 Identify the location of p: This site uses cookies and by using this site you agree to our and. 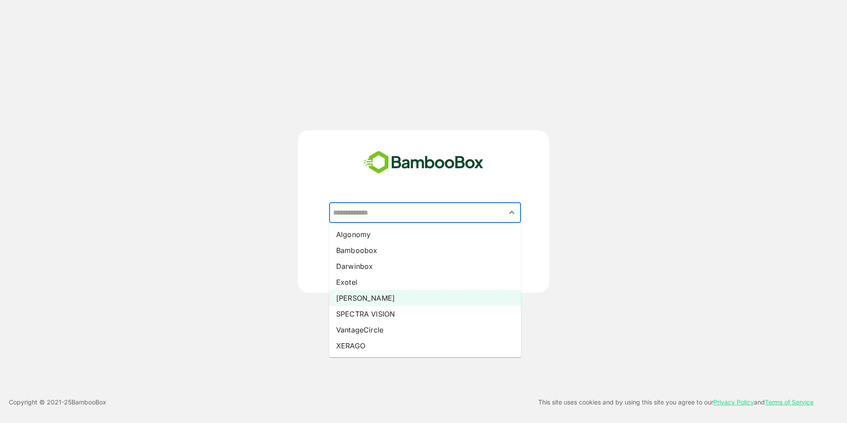
(676, 402).